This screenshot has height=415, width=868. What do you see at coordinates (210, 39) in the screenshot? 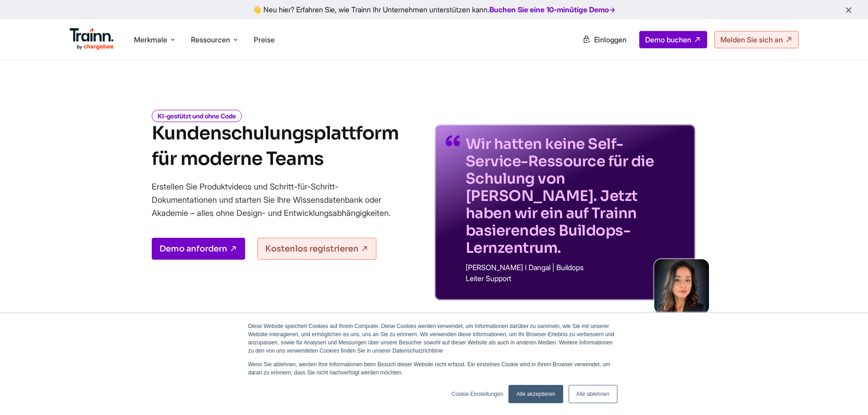
I see `font: Ressourcen` at bounding box center [210, 39].